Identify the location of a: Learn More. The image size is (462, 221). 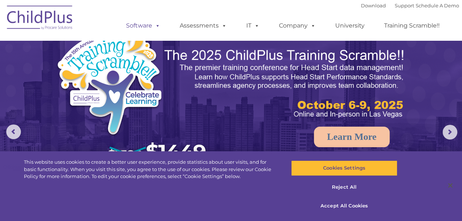
(352, 137).